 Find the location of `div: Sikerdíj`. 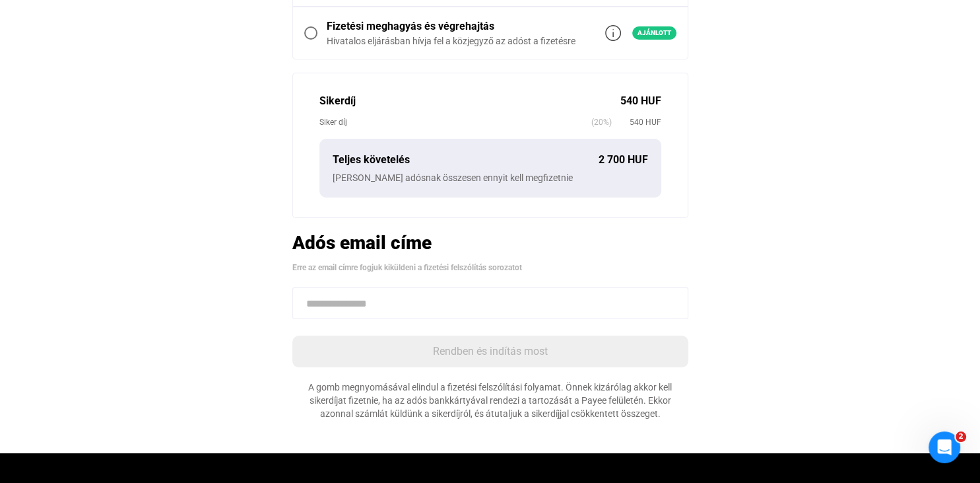

div: Sikerdíj is located at coordinates (470, 101).